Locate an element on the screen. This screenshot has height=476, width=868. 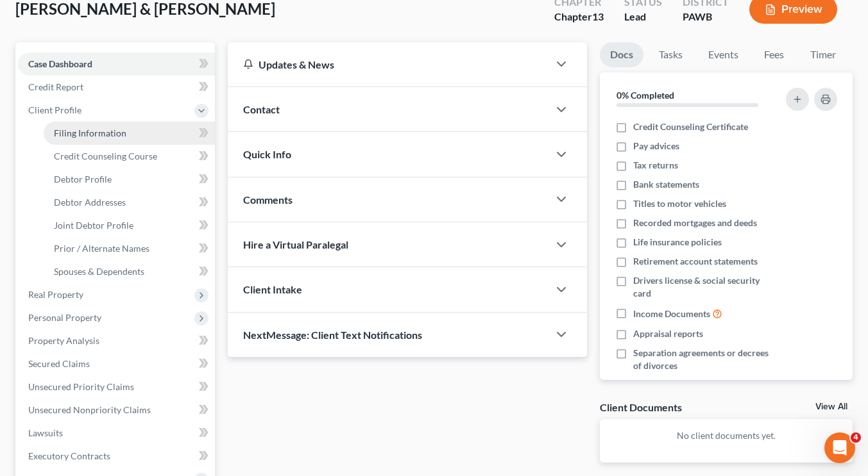
div: Client Documents is located at coordinates (641, 407).